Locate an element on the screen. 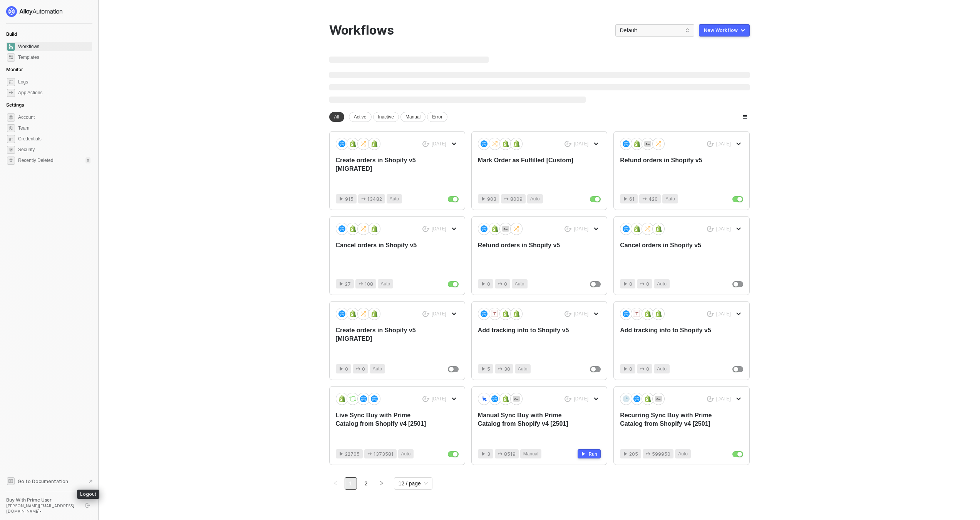 The image size is (980, 520). span: Credentials is located at coordinates (54, 139).